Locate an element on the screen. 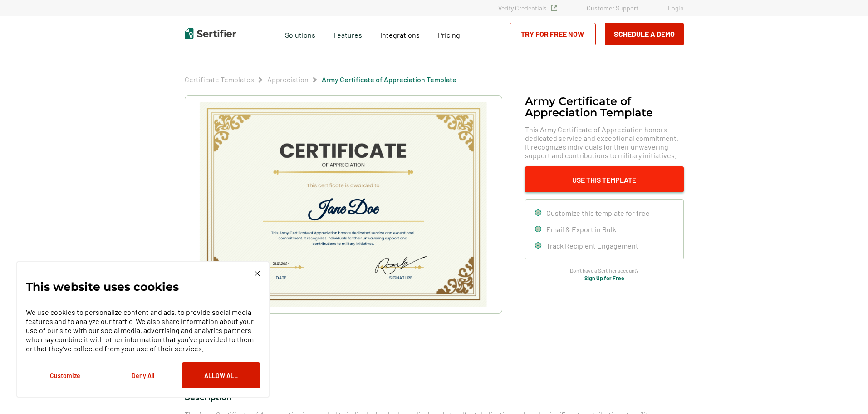 The height and width of the screenshot is (414, 868). img: Verified is located at coordinates (554, 8).